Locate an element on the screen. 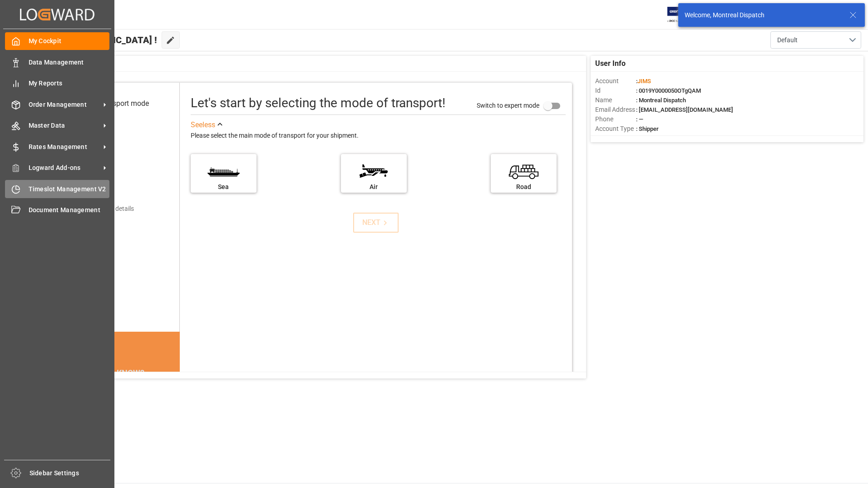 This screenshot has height=488, width=868. span: : 0019Y0000050OTgQAM is located at coordinates (668, 91).